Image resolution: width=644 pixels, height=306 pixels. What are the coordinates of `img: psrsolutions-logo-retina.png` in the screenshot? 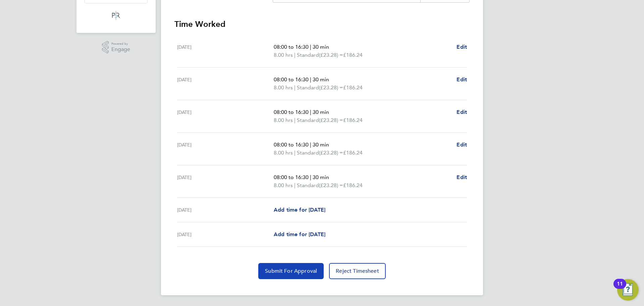 It's located at (116, 15).